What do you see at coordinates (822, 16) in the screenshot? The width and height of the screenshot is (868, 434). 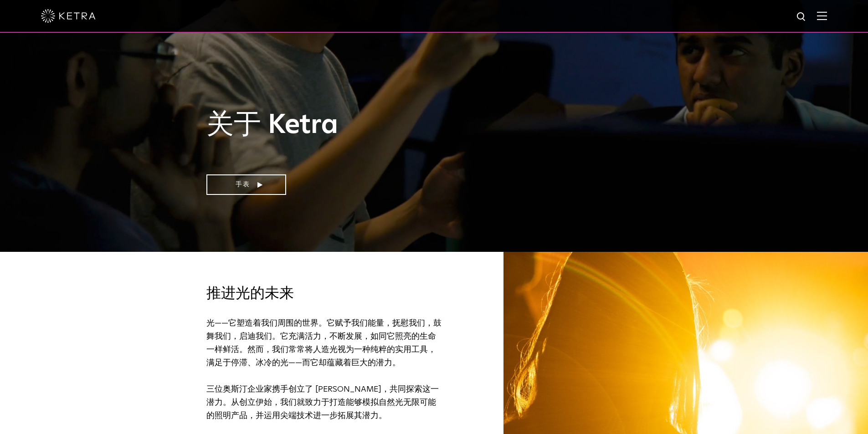 I see `img: Hamburger%20Nav.svg` at bounding box center [822, 16].